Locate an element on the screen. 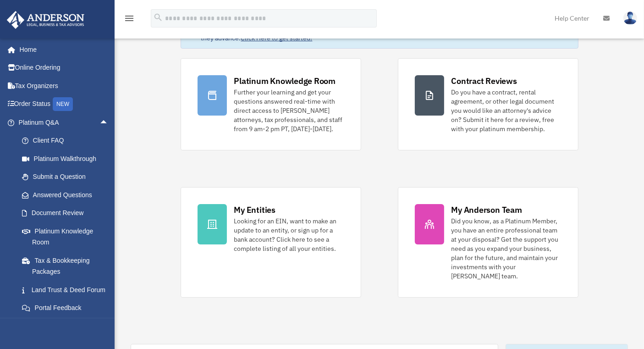 The height and width of the screenshot is (349, 644). span: arrow_drop_down is located at coordinates (109, 326).